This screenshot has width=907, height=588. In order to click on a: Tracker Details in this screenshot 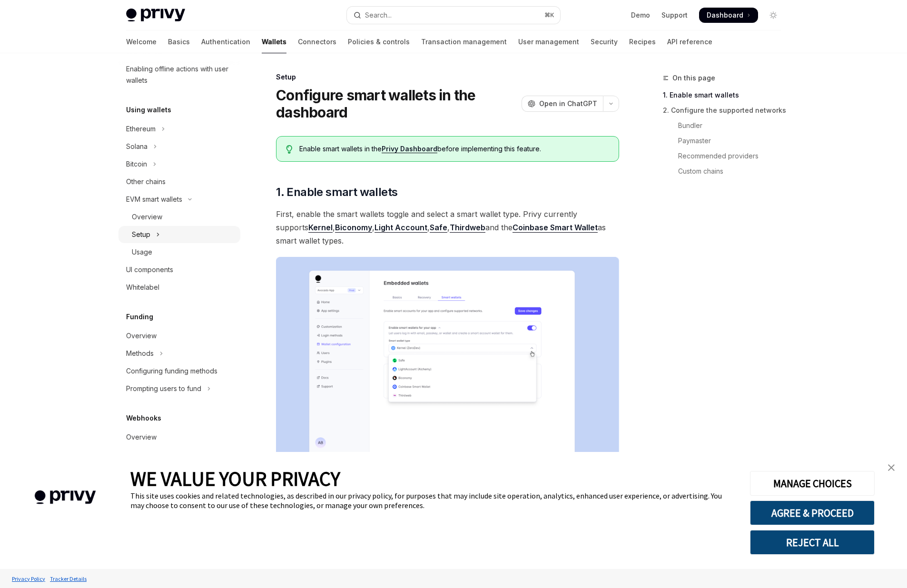, I will do `click(68, 579)`.